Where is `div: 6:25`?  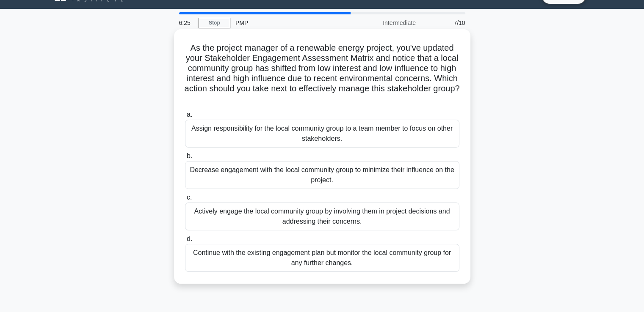
div: 6:25 is located at coordinates (186, 23).